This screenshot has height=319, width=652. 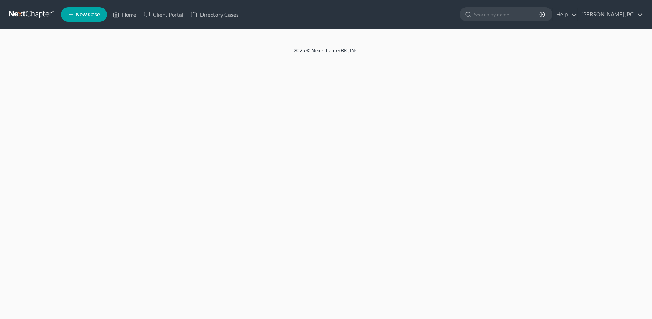 What do you see at coordinates (88, 14) in the screenshot?
I see `span: New Case` at bounding box center [88, 14].